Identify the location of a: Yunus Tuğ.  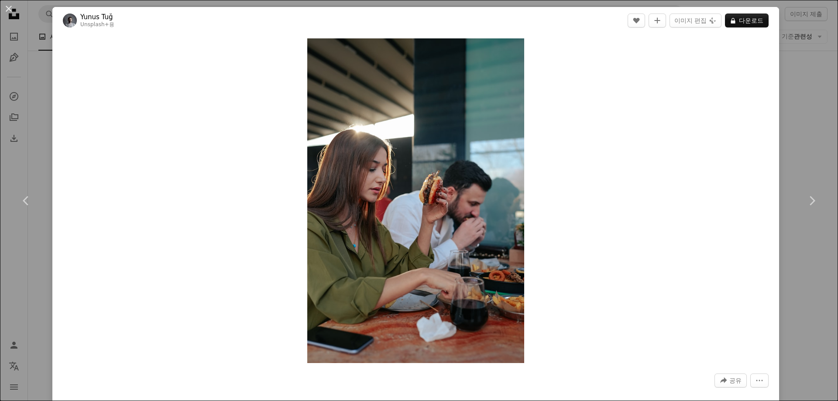
(97, 17).